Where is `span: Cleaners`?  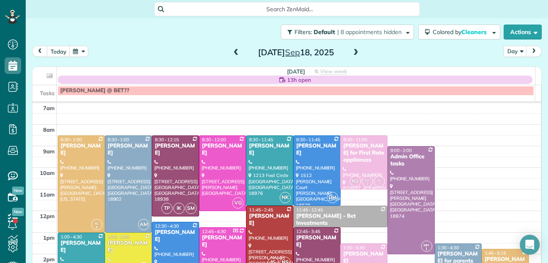
span: Cleaners is located at coordinates (475, 32).